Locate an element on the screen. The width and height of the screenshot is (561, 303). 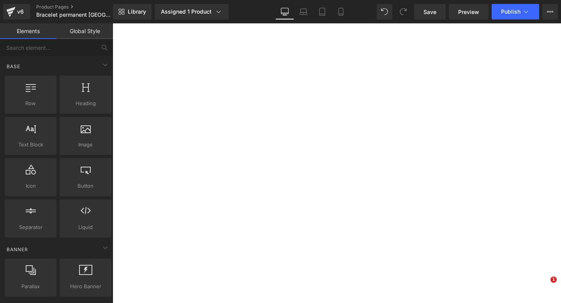
span: Banner is located at coordinates (17, 249).